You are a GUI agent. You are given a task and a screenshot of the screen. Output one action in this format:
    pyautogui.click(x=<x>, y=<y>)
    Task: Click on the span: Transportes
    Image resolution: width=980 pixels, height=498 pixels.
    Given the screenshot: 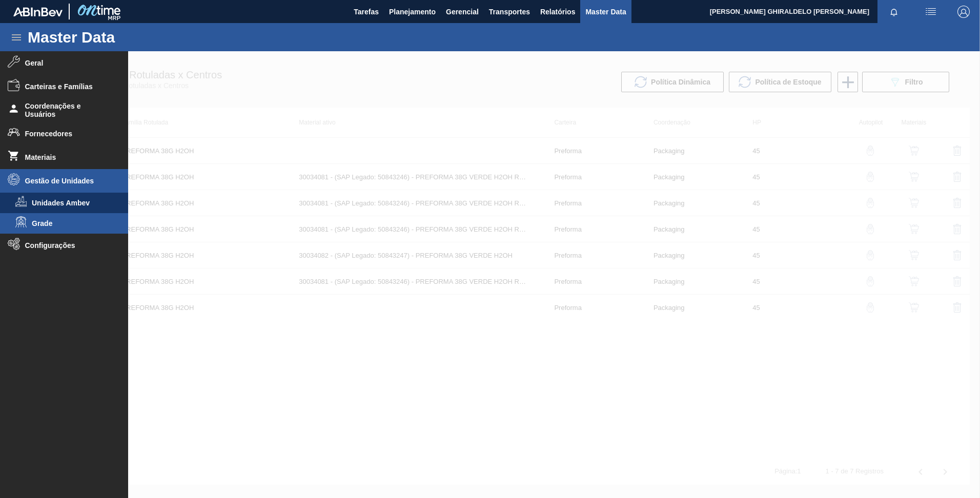 What is the action you would take?
    pyautogui.click(x=510, y=12)
    